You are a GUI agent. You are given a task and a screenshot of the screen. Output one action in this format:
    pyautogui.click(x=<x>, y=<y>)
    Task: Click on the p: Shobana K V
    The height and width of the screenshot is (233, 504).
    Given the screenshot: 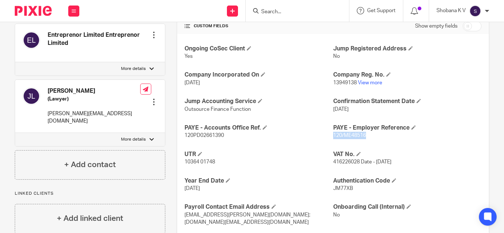 What is the action you would take?
    pyautogui.click(x=451, y=11)
    